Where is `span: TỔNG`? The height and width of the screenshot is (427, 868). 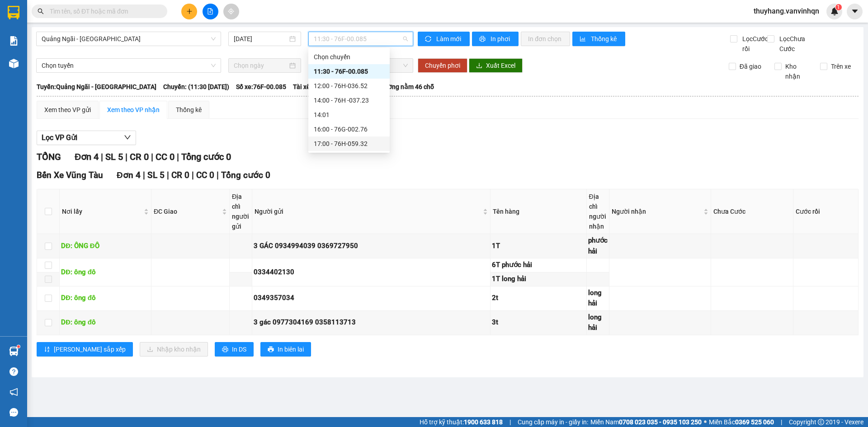 span: TỔNG is located at coordinates (49, 157).